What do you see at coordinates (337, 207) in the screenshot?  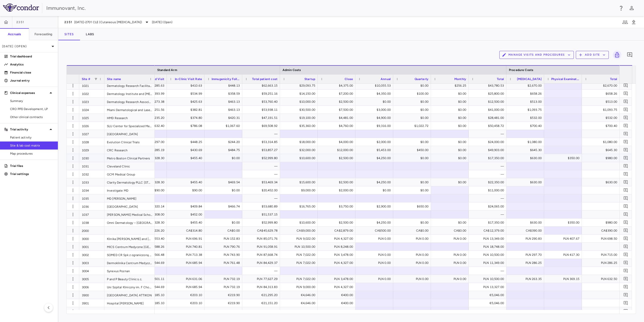 I see `div: $3,750.00` at bounding box center [337, 207].